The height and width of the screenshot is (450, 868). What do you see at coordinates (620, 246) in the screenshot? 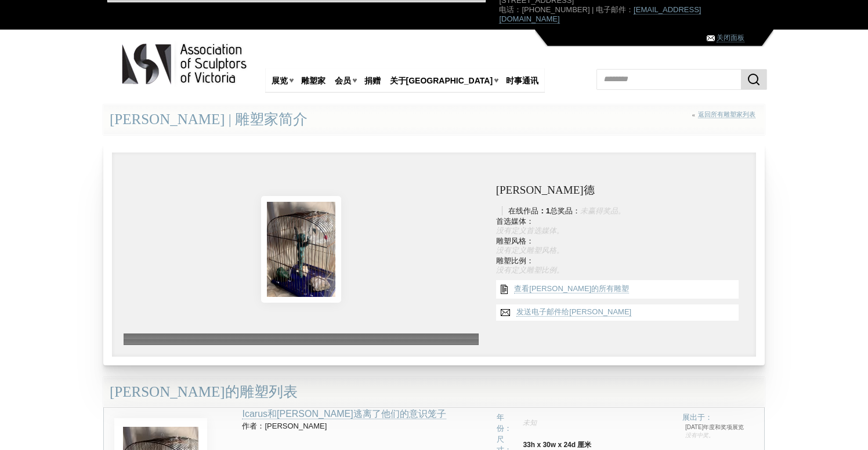
I see `li: 雕塑风格：` at bounding box center [620, 246].